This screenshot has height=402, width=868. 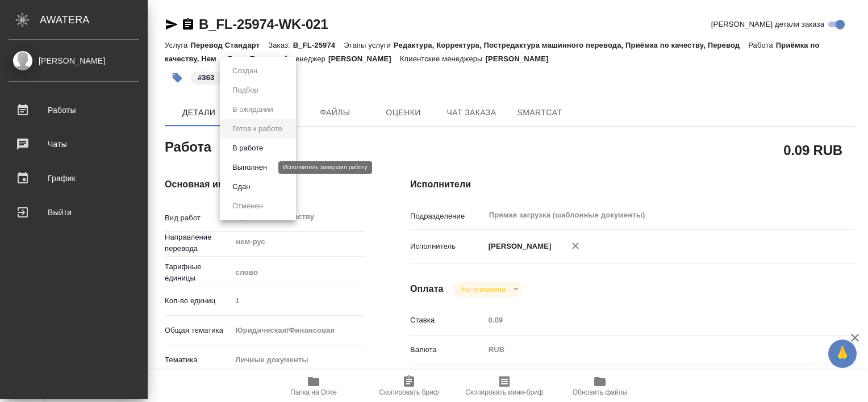 I want to click on button: В ожидании, so click(x=252, y=109).